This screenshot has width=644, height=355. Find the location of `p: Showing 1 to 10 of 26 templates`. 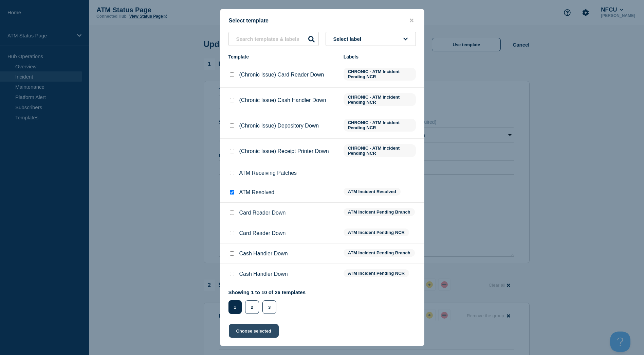

p: Showing 1 to 10 of 26 templates is located at coordinates (267, 292).